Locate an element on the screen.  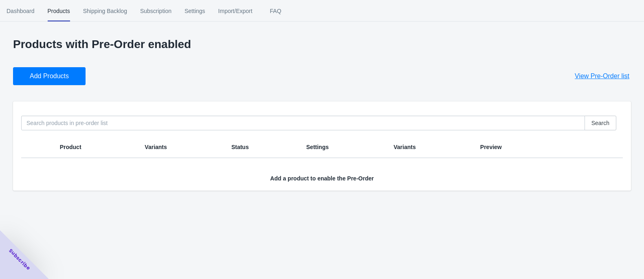
button: Add Products is located at coordinates (50, 76).